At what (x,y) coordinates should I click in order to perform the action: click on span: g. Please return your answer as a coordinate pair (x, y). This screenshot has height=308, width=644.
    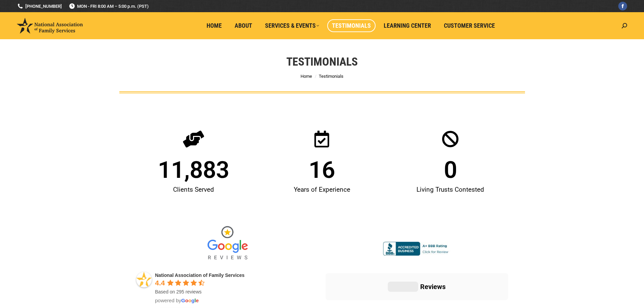
    Looking at the image, I should click on (193, 300).